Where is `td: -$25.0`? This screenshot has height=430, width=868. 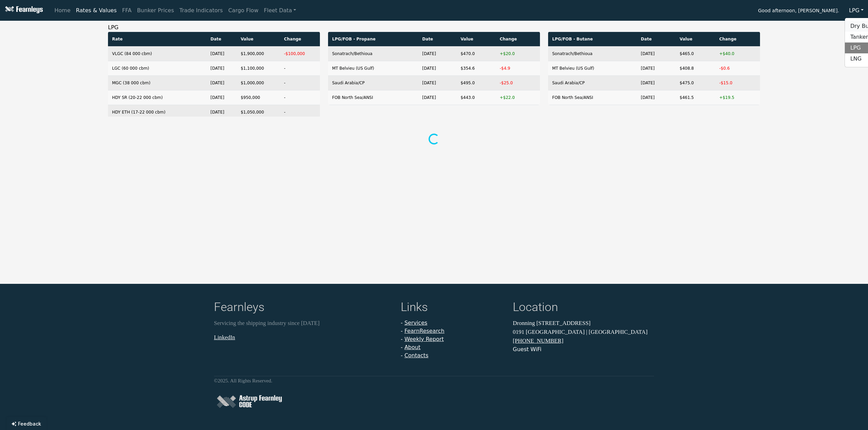 td: -$25.0 is located at coordinates (518, 83).